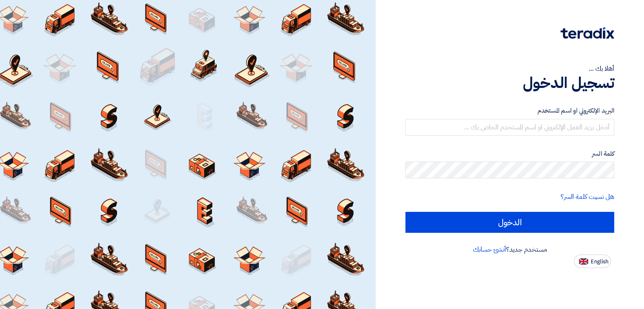  What do you see at coordinates (599, 262) in the screenshot?
I see `span: English` at bounding box center [599, 262].